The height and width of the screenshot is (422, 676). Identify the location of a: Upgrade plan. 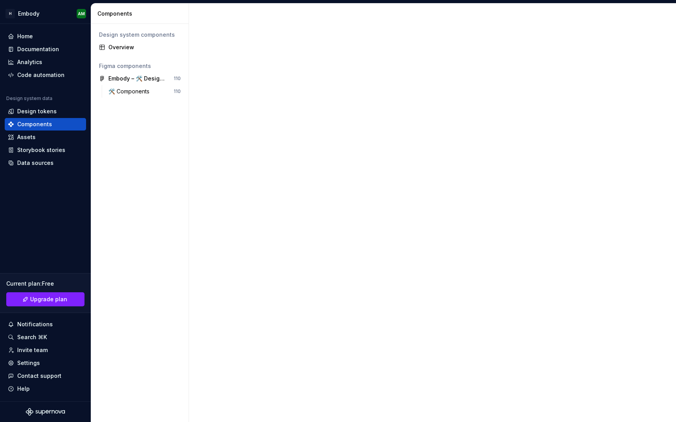
(45, 300).